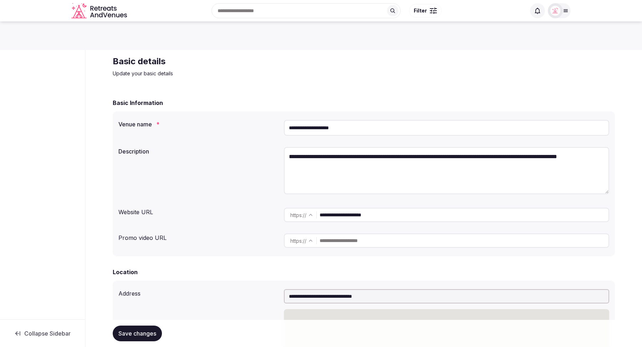 Image resolution: width=642 pixels, height=347 pixels. I want to click on span: Collapse Sidebar, so click(47, 333).